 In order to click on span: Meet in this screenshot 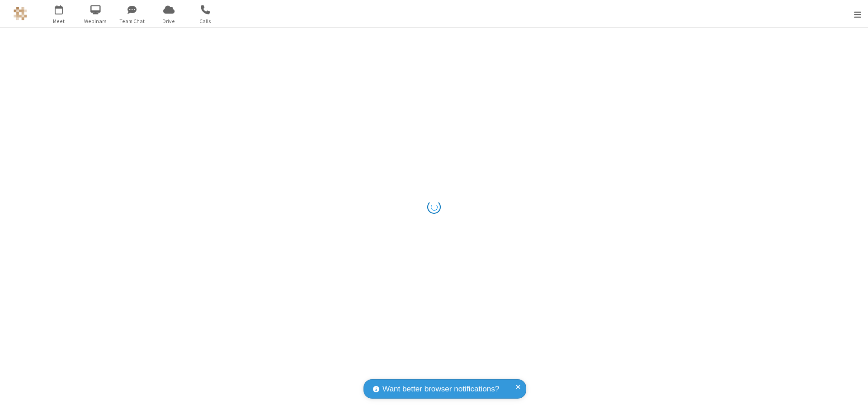, I will do `click(59, 21)`.